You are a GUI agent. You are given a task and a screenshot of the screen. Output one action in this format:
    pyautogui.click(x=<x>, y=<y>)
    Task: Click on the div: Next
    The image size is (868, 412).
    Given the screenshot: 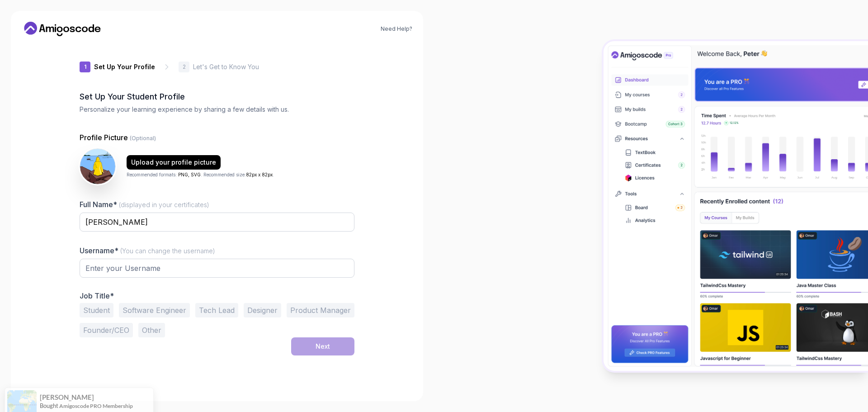 What is the action you would take?
    pyautogui.click(x=323, y=346)
    